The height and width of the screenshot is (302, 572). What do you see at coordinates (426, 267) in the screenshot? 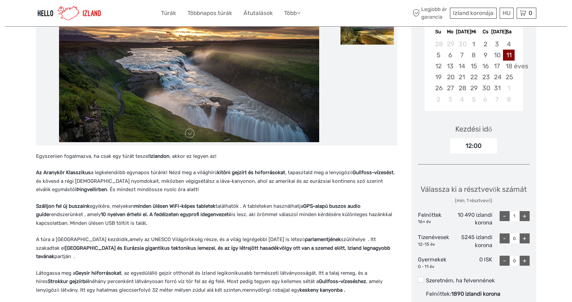
I see `font: 0 - 11 év` at bounding box center [426, 267].